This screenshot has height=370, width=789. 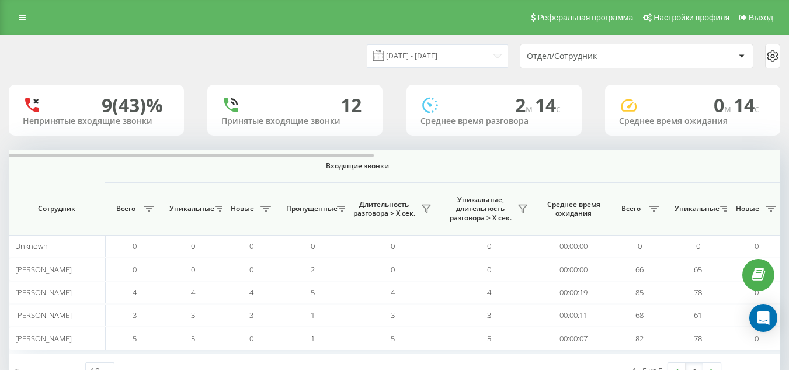 What do you see at coordinates (573, 208) in the screenshot?
I see `span: Среднее время ожидания` at bounding box center [573, 208].